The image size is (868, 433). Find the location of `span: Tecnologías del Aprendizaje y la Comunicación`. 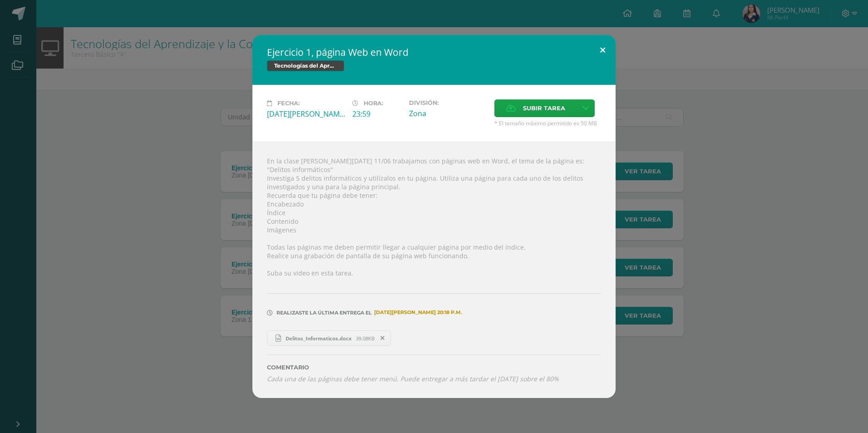

span: Tecnologías del Aprendizaje y la Comunicación is located at coordinates (306, 66).